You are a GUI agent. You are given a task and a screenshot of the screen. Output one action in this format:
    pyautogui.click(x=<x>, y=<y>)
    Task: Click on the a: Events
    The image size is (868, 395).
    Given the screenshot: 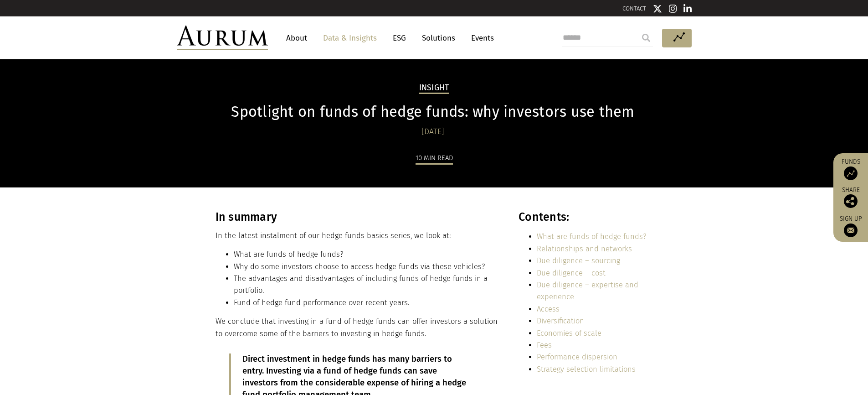 What is the action you would take?
    pyautogui.click(x=481, y=38)
    